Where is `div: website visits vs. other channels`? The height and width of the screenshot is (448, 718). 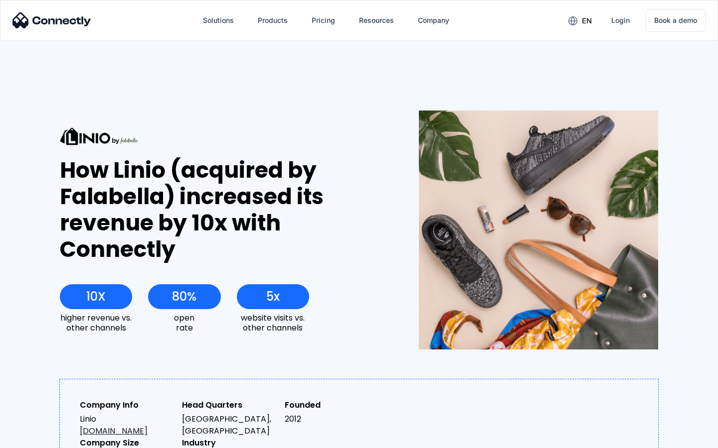
div: website visits vs. other channels is located at coordinates (273, 323).